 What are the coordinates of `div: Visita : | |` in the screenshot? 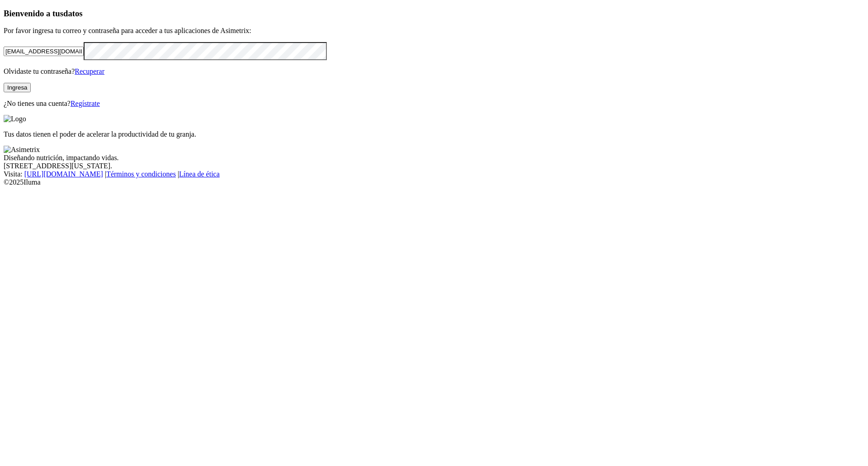 It's located at (434, 174).